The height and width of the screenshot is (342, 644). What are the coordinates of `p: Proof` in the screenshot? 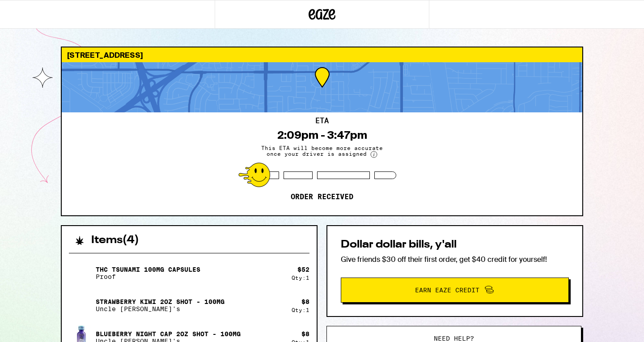 It's located at (148, 277).